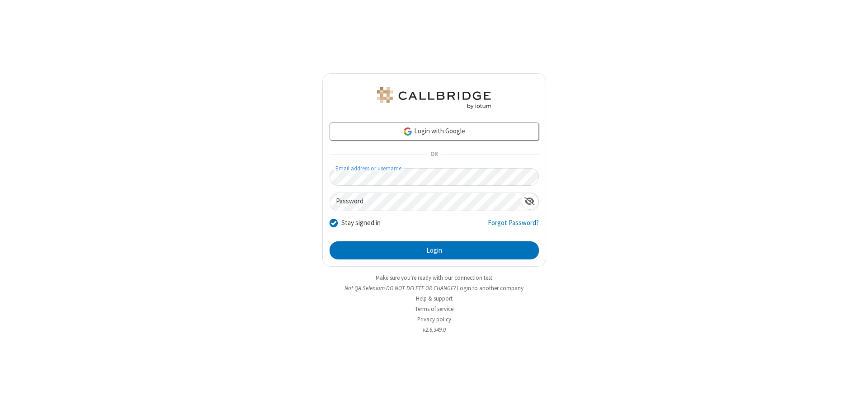 This screenshot has height=414, width=868. I want to click on img: QA Selenium DO NOT DELETE OR CHANGE, so click(434, 98).